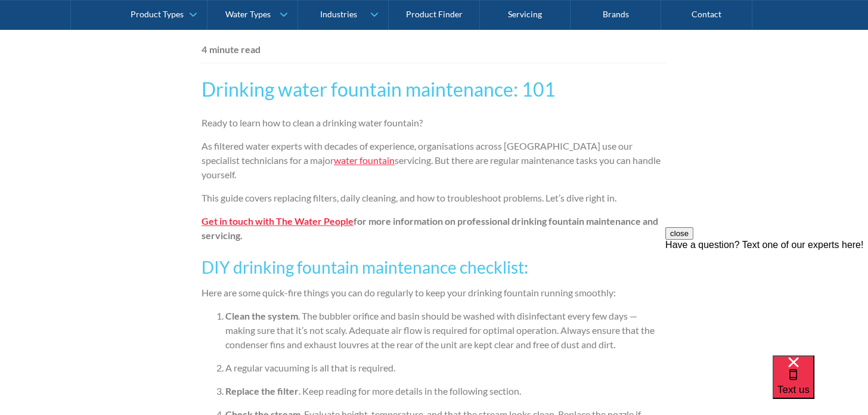  Describe the element at coordinates (157, 14) in the screenshot. I see `div: Product Types` at that location.